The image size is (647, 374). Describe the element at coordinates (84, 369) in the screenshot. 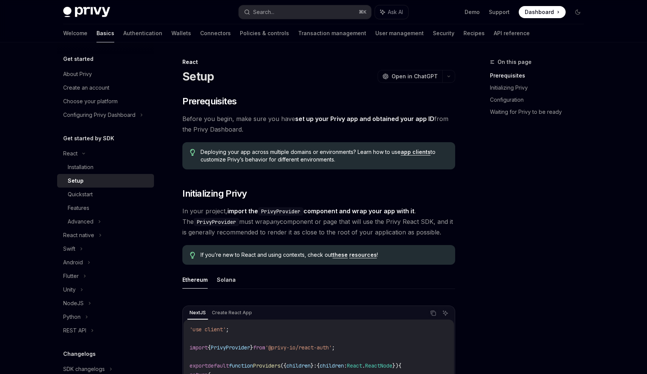

I see `div: SDK changelogs` at that location.